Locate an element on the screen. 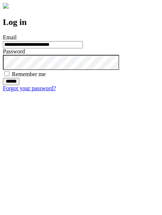  label: Password is located at coordinates (14, 51).